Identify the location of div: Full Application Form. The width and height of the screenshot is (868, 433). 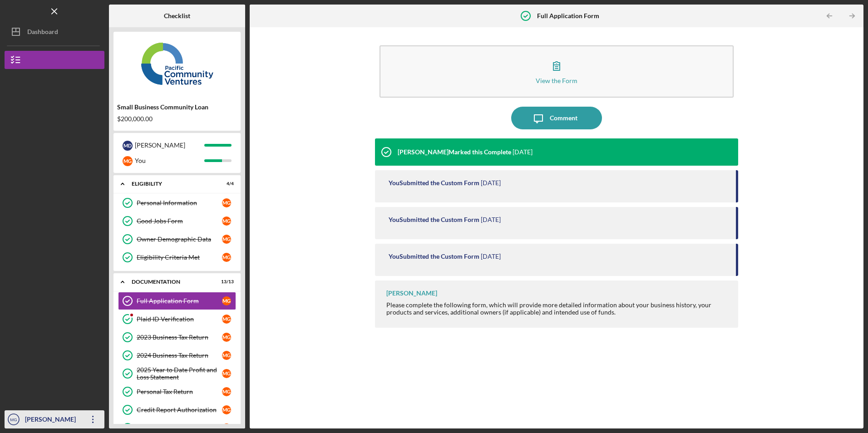
(179, 301).